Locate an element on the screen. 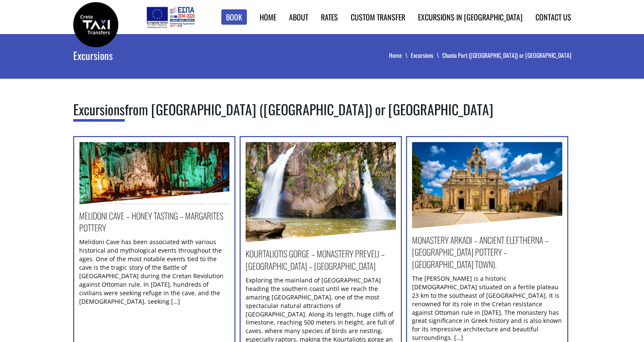  div: Melidoni Cave has been associated with various historical and mythological events throughout the ... is located at coordinates (154, 272).